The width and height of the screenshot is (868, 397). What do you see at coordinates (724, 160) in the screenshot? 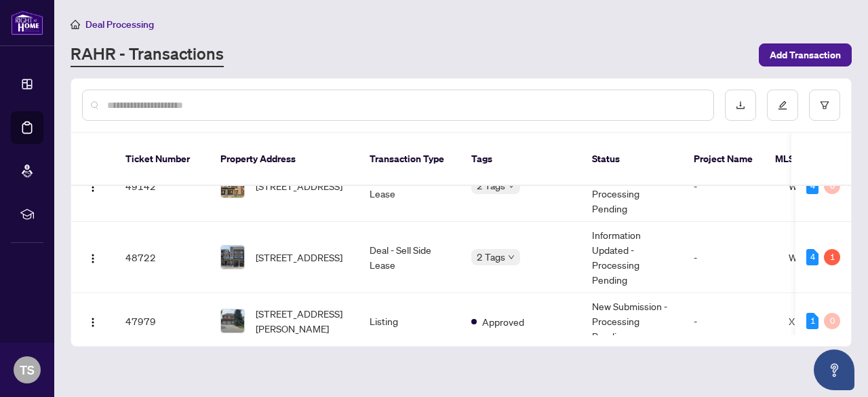
I see `th: Project Name` at bounding box center [724, 160].